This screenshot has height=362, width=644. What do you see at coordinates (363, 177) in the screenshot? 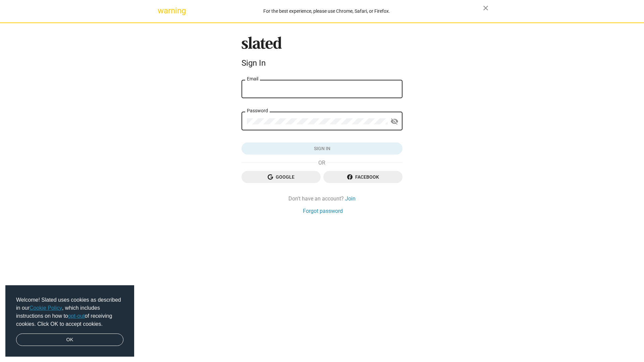
I see `span: Facebook` at bounding box center [363, 177].